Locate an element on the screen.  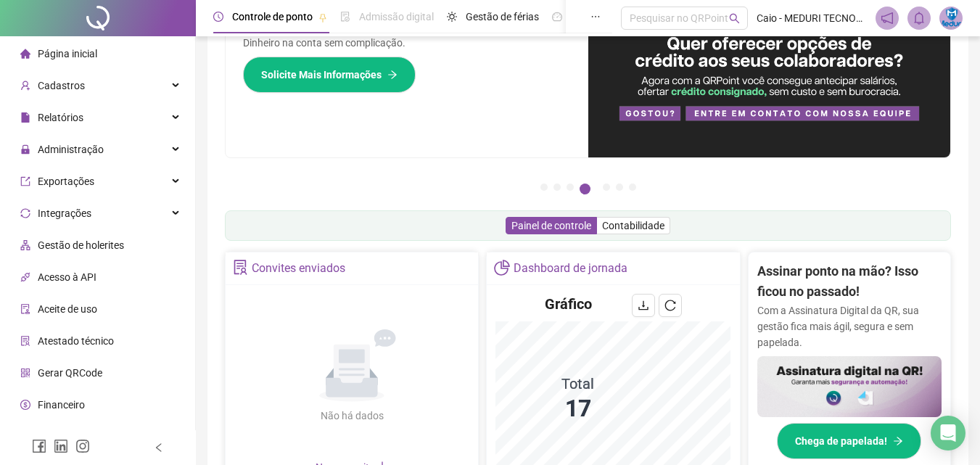
span: Contabilidade is located at coordinates (633, 225).